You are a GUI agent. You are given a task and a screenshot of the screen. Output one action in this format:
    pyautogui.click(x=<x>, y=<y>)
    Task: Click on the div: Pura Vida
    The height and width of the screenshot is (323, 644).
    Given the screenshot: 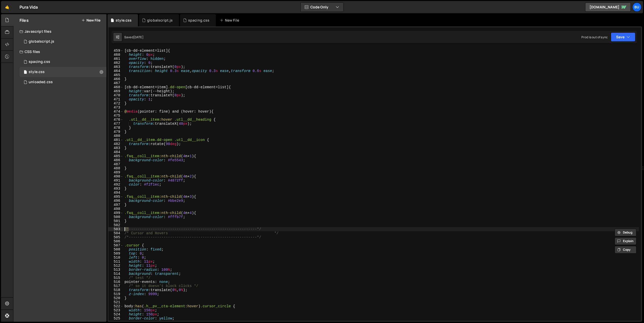 What is the action you would take?
    pyautogui.click(x=29, y=7)
    